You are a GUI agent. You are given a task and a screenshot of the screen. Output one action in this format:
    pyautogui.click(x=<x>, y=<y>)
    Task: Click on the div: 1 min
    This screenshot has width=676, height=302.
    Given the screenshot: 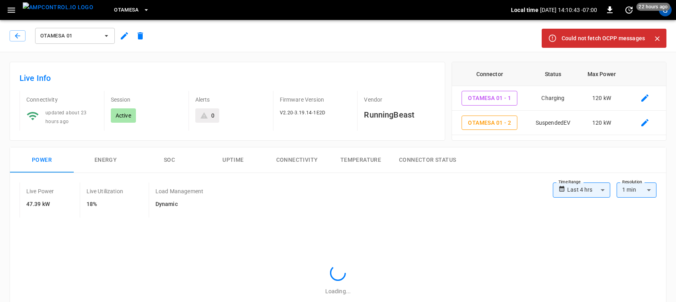 What is the action you would take?
    pyautogui.click(x=636, y=190)
    